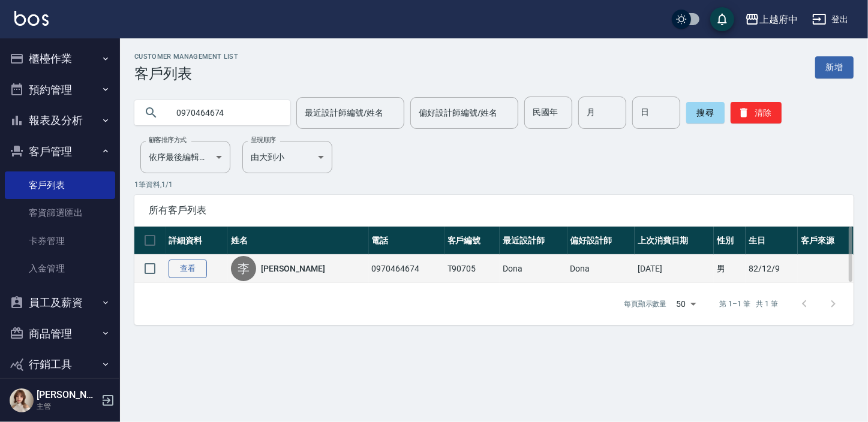 The image size is (868, 422). Describe the element at coordinates (60, 334) in the screenshot. I see `button: 商品管理` at that location.